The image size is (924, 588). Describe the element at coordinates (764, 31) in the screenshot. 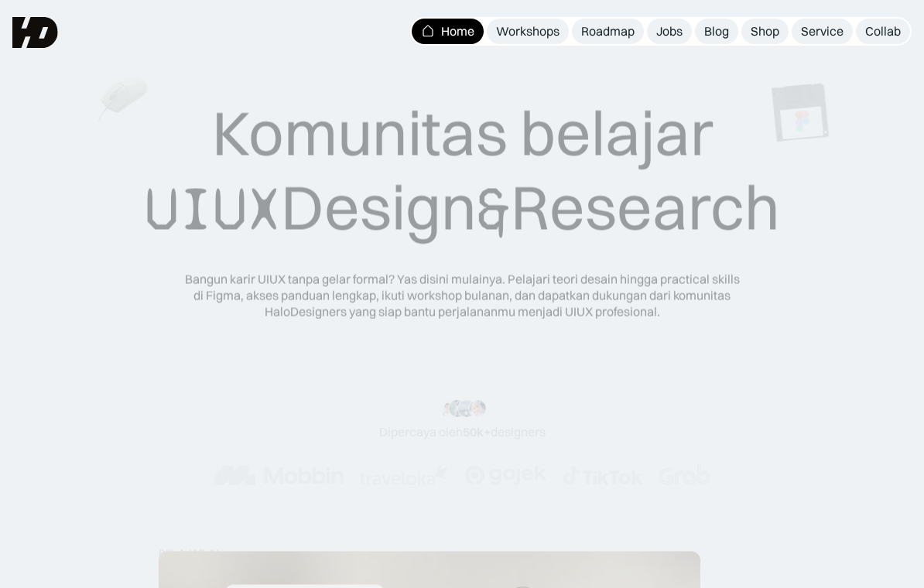

I see `a: Shop` at that location.